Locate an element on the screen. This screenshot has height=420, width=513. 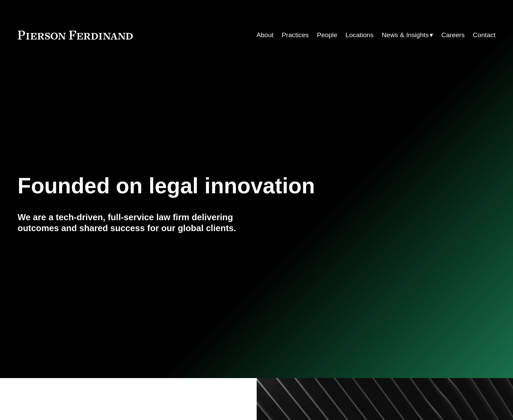
a: About is located at coordinates (265, 35).